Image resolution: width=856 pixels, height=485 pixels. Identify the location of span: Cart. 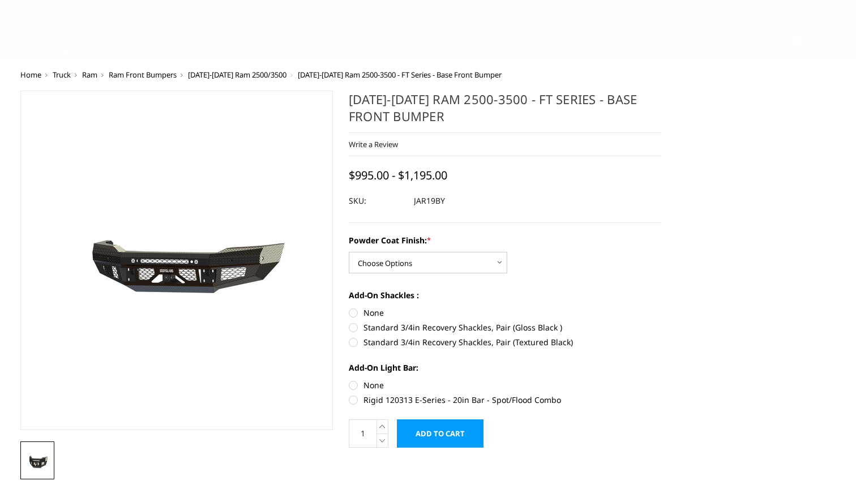
(782, 40).